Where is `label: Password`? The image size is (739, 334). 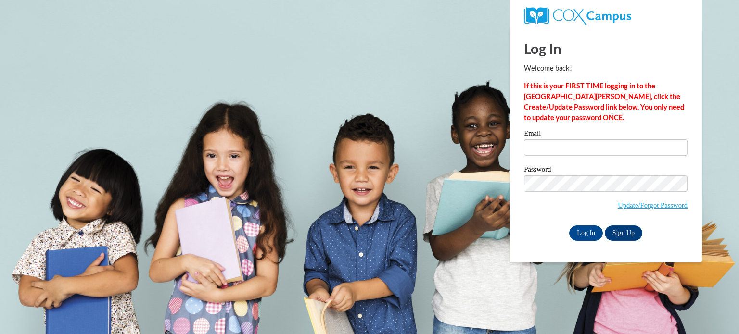 label: Password is located at coordinates (606, 171).